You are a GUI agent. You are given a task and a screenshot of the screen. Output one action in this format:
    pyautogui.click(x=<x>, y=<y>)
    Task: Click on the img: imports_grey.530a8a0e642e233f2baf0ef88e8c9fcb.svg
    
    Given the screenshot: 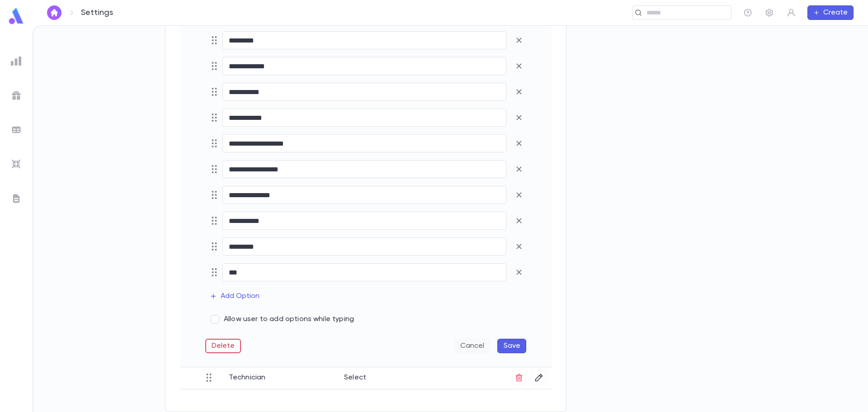 What is the action you would take?
    pyautogui.click(x=17, y=164)
    